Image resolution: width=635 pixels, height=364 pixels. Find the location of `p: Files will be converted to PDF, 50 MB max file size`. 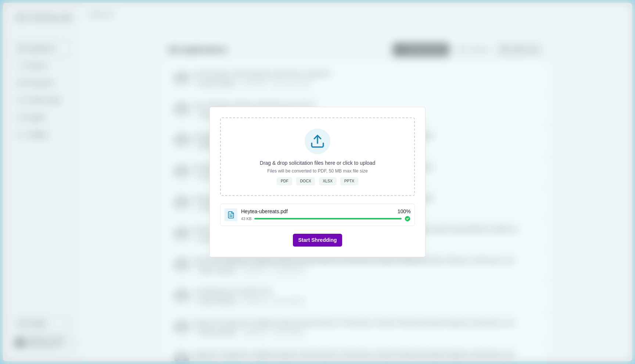

p: Files will be converted to PDF, 50 MB max file size is located at coordinates (318, 171).